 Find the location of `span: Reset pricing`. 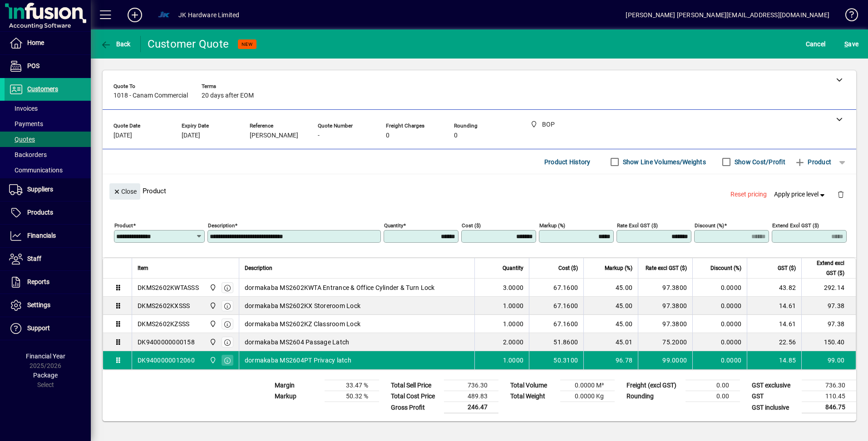

span: Reset pricing is located at coordinates (748, 194).